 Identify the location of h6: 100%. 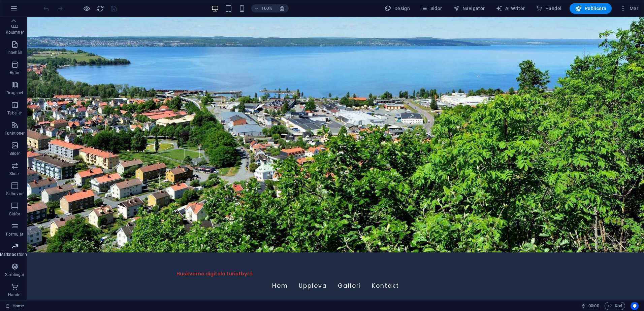
(267, 9).